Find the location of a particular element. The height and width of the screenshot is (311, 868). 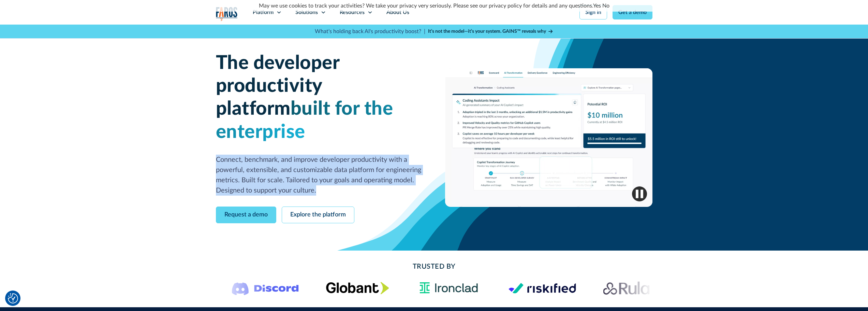

a: Request a demo is located at coordinates (246, 215).